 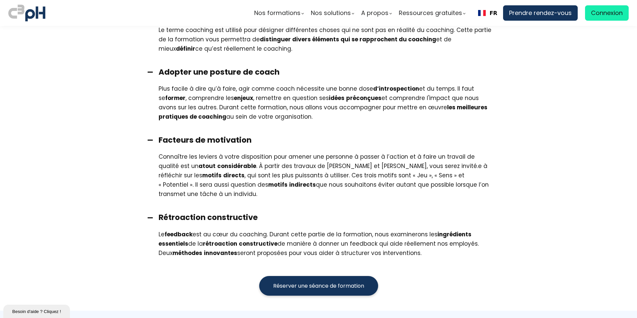 What do you see at coordinates (33, 8) in the screenshot?
I see `div: Besoin d'aide ? Cliquez !` at bounding box center [33, 8].